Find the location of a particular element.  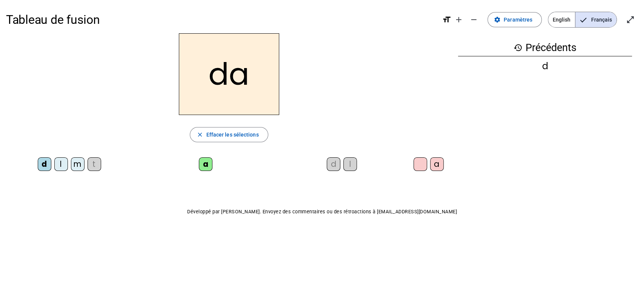

mat-icon: format_size is located at coordinates (447, 20).